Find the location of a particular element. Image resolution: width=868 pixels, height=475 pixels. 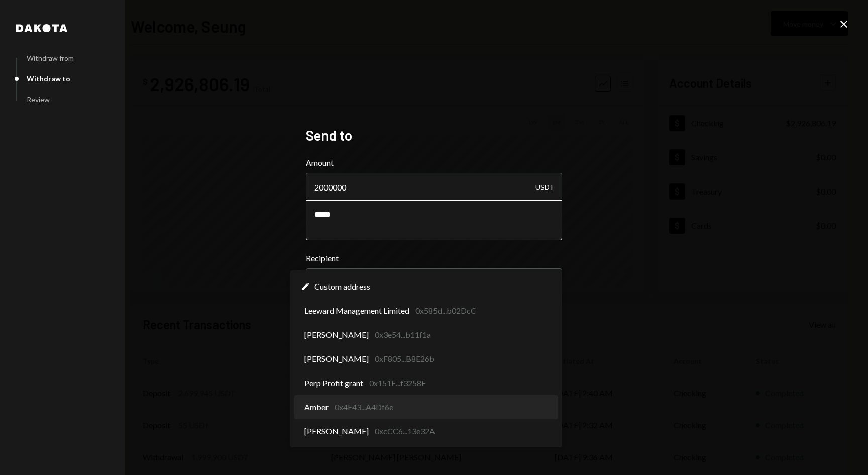

label: Amount is located at coordinates (434, 163).